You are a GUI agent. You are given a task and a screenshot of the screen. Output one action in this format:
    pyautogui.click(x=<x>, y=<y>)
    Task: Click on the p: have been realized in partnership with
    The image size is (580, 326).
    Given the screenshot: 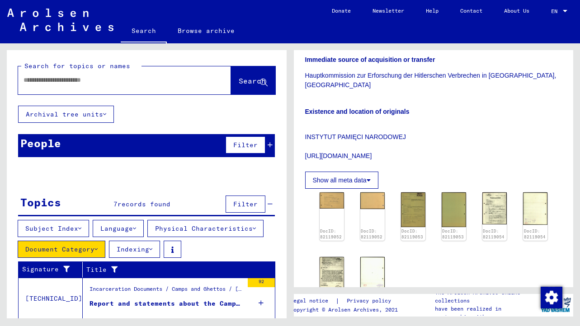 What is the action you would take?
    pyautogui.click(x=486, y=313)
    